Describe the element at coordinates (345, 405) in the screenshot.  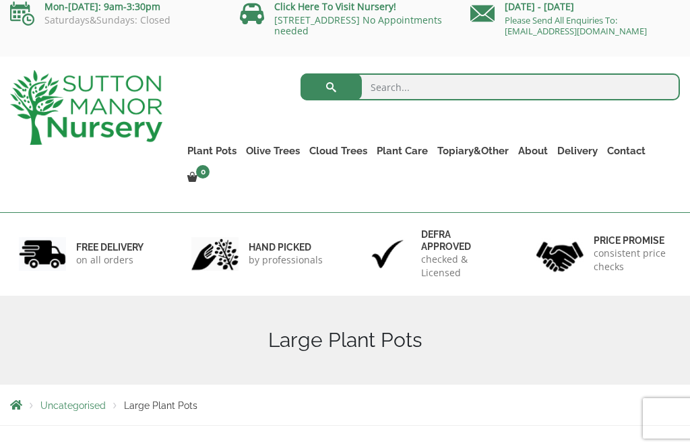
I see `nav: Breadcrumbs` at that location.